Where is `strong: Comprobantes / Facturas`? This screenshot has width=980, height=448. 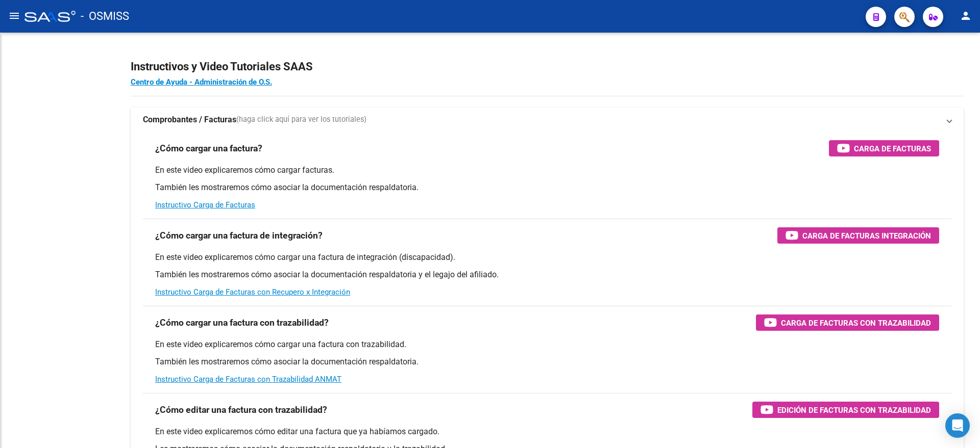 strong: Comprobantes / Facturas is located at coordinates (189, 120).